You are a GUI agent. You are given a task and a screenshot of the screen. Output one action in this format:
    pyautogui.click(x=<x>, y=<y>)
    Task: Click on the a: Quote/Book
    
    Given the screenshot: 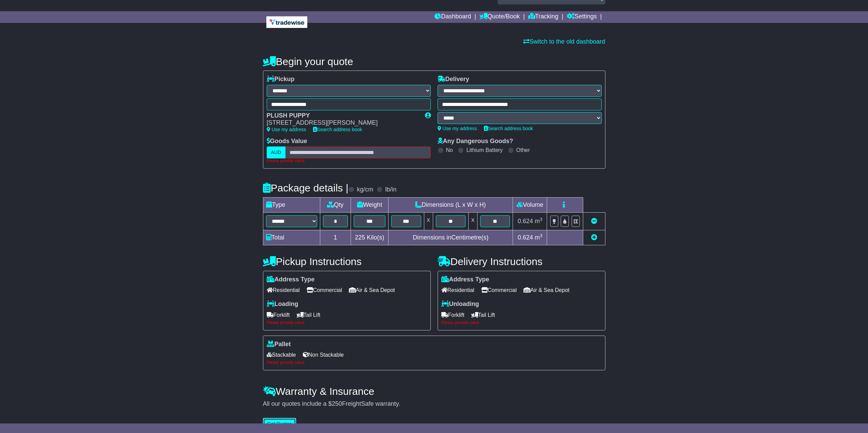 What is the action you would take?
    pyautogui.click(x=499, y=17)
    